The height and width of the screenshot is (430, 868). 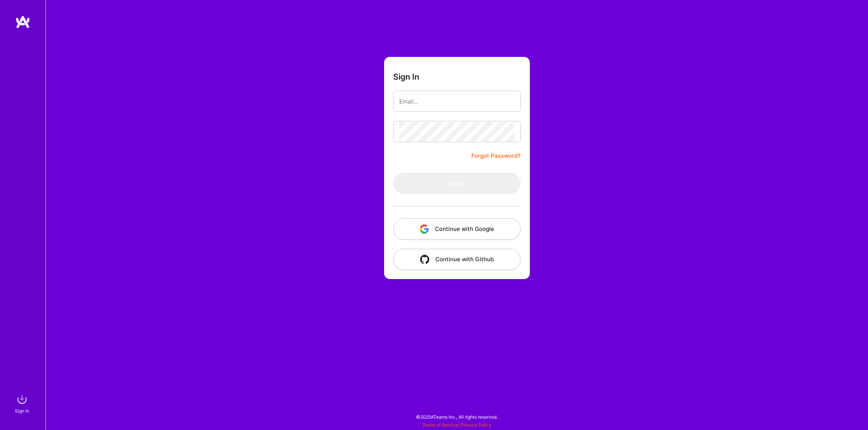 What do you see at coordinates (440, 424) in the screenshot?
I see `a: Terms of Service` at bounding box center [440, 424].